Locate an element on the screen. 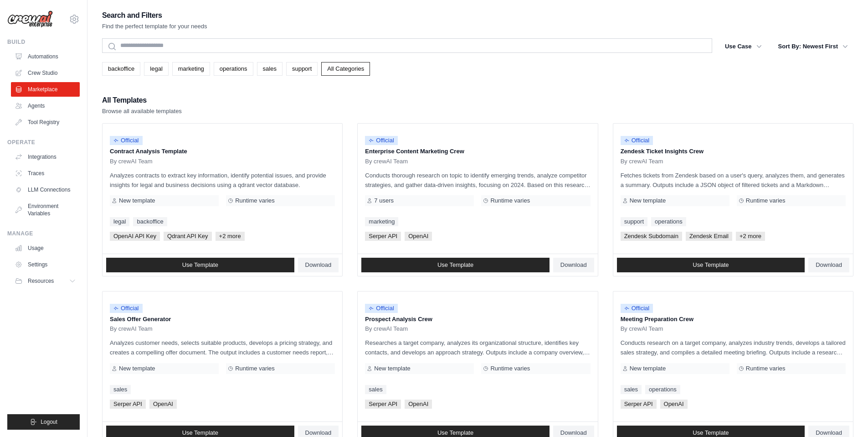  span: Zendesk Email is located at coordinates (709, 236).